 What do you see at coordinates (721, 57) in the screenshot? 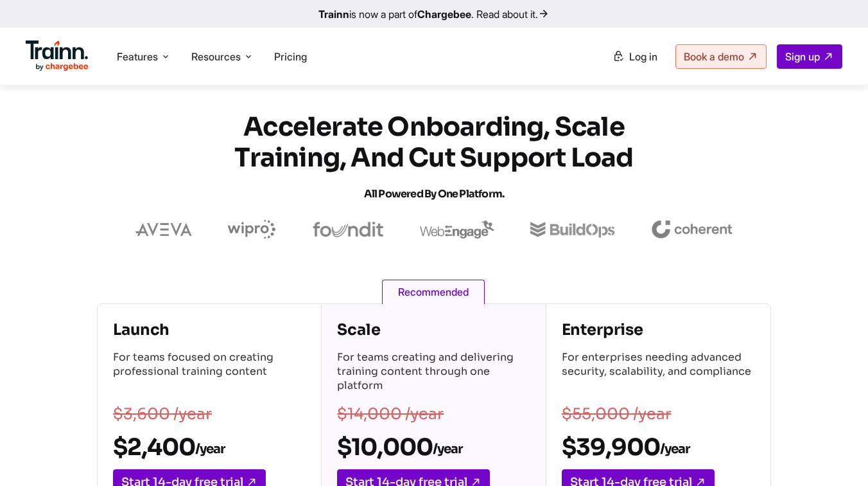
I see `a: Book a demo` at bounding box center [721, 57].